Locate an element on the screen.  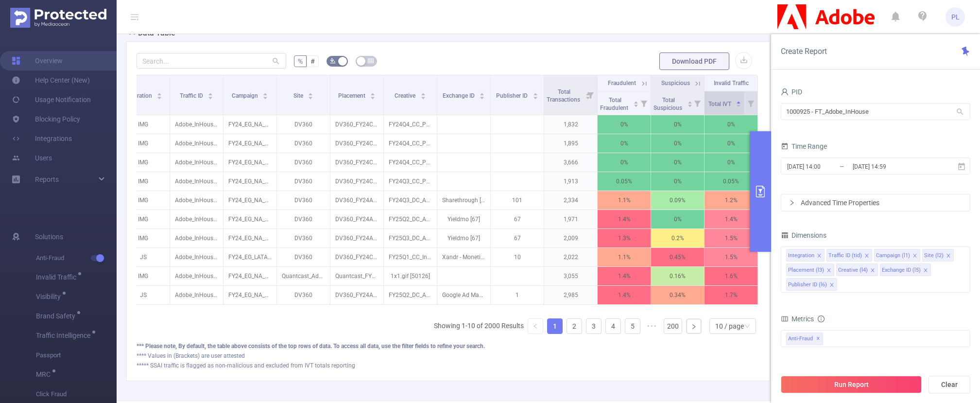
a: 5 is located at coordinates (633, 326).